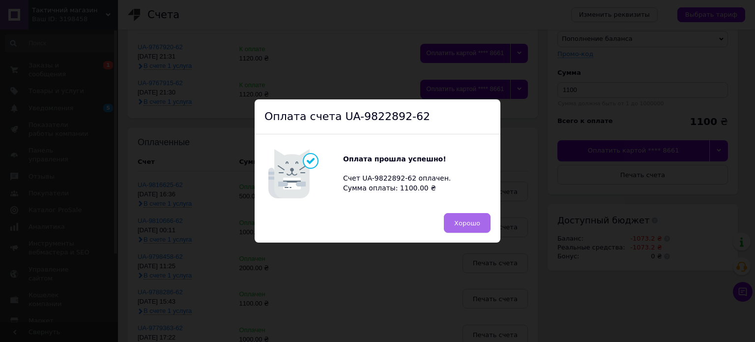 This screenshot has height=342, width=755. Describe the element at coordinates (402, 174) in the screenshot. I see `div: Счет UA-9822892-62 оплачен. Сумма оплаты: 1100.00 ₴` at that location.